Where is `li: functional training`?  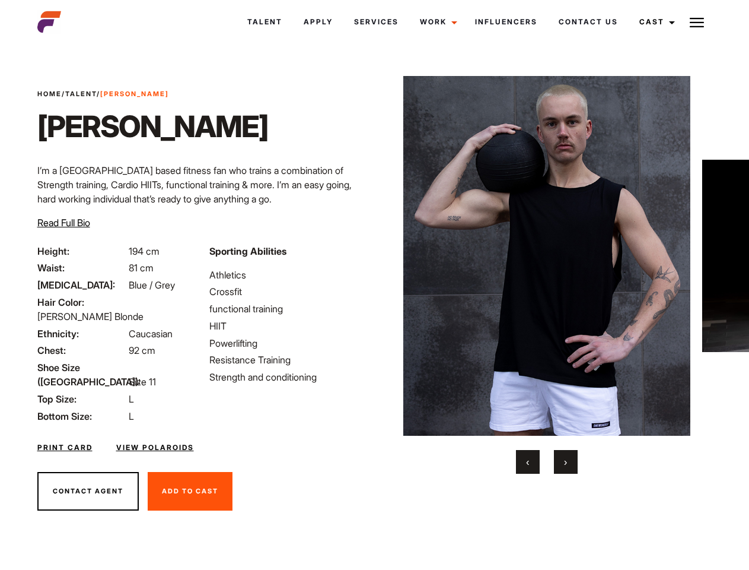
li: functional training is located at coordinates (288, 309).